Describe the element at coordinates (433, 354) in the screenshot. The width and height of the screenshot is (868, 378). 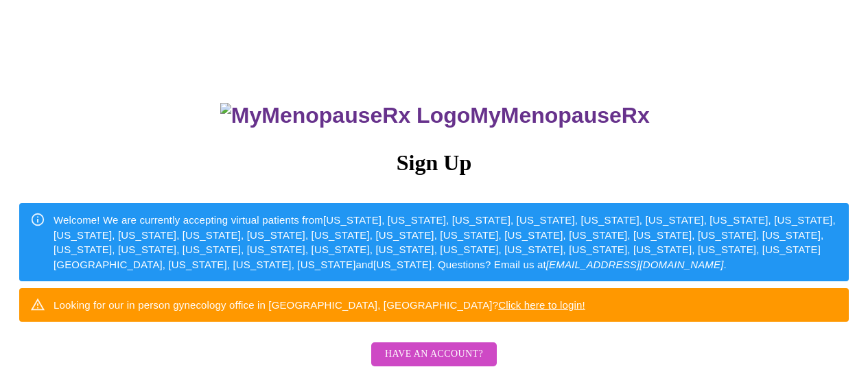
I see `button: Have an account?` at that location.